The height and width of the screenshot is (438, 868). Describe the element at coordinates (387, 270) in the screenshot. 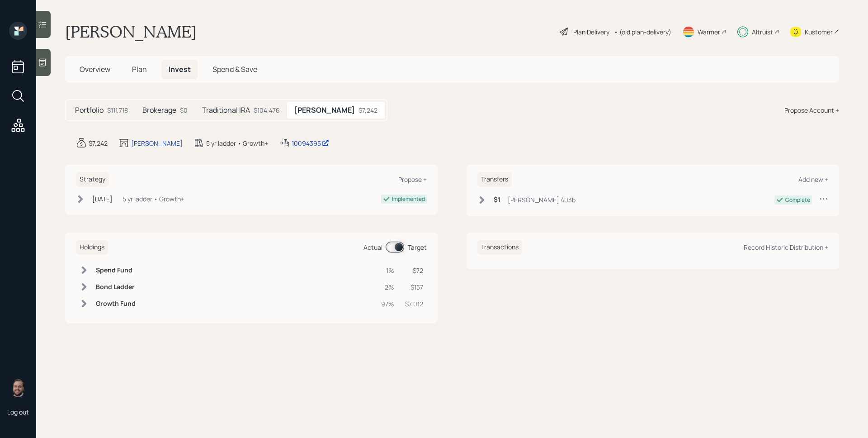

I see `div: 1%` at that location.